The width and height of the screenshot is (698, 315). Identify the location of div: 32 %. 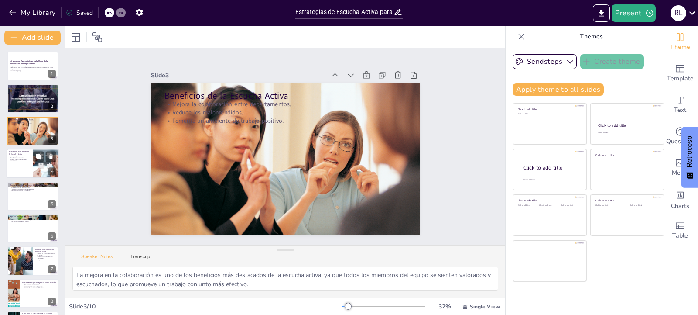
(445, 306).